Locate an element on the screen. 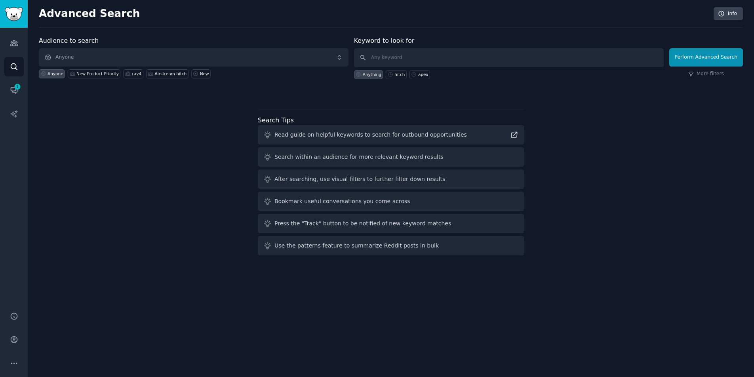  button: Perform Advanced Search is located at coordinates (706, 57).